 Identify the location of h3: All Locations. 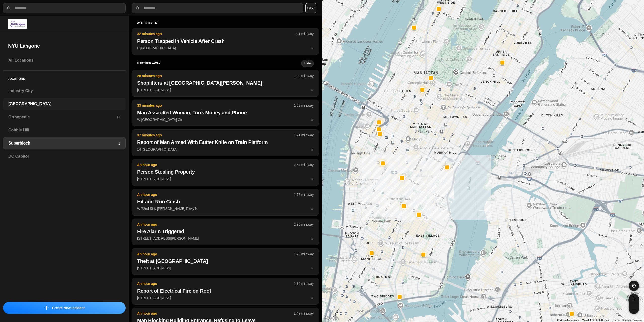
(64, 60).